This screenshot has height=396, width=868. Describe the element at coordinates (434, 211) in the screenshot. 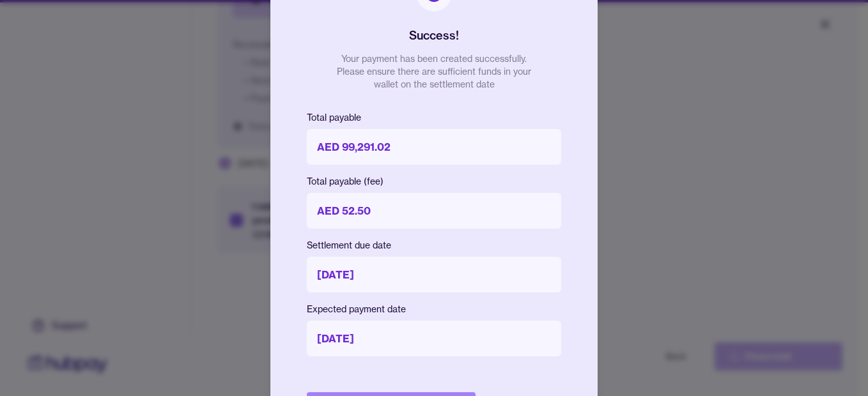

I see `p: AED 52.50` at that location.